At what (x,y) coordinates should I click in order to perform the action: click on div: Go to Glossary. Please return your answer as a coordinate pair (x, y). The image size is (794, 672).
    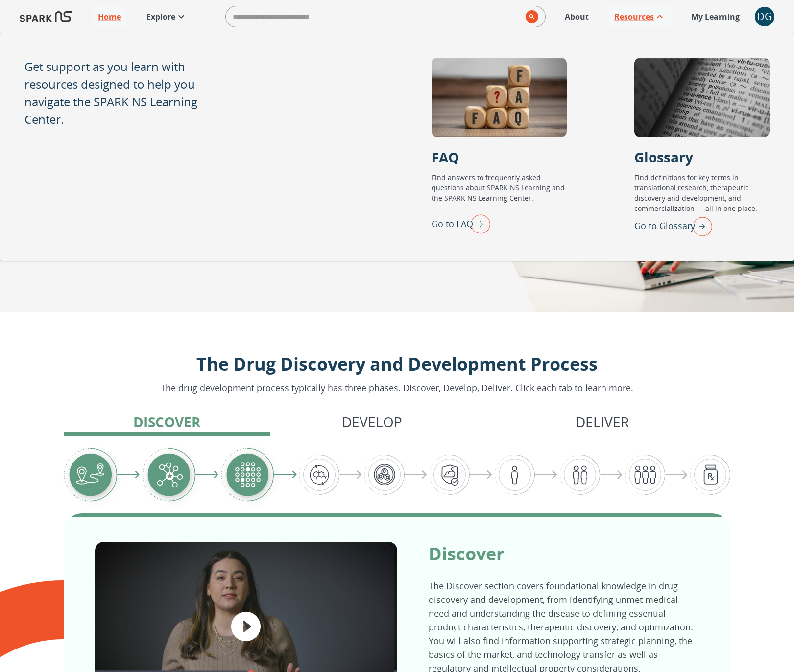
    Looking at the image, I should click on (673, 227).